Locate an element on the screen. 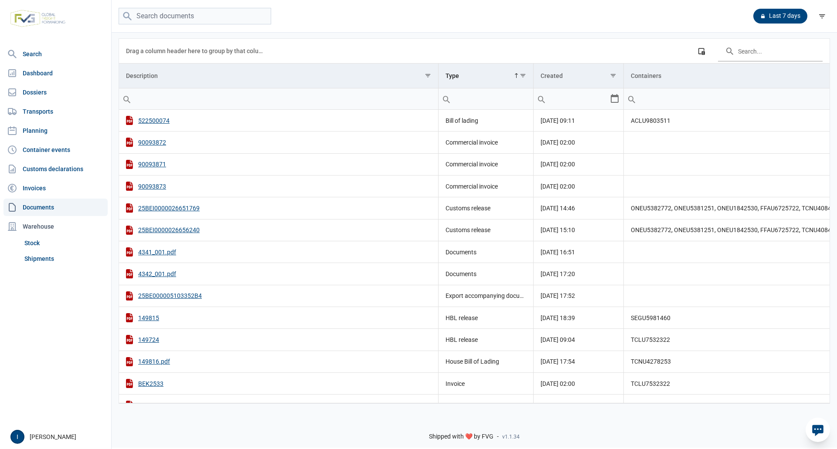 This screenshot has height=449, width=837. a: Invoices is located at coordinates (55, 188).